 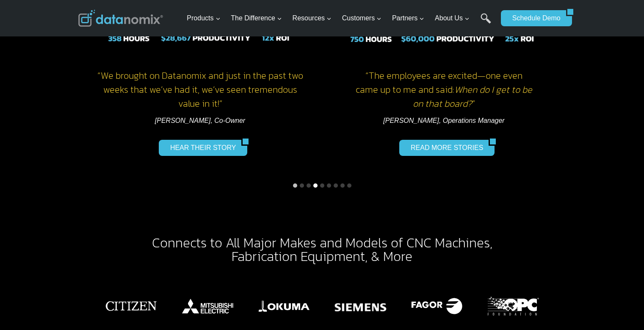 I want to click on a: Privacy Policy, so click(x=129, y=192).